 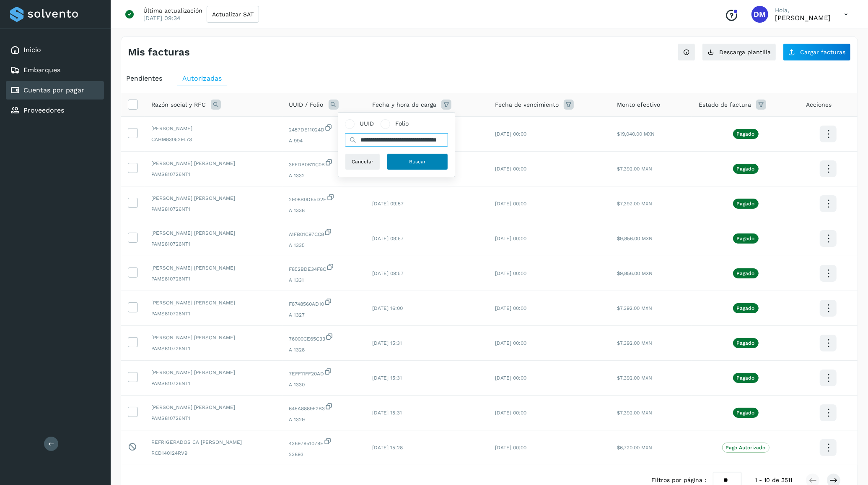 I want to click on span: A 994, so click(x=324, y=140).